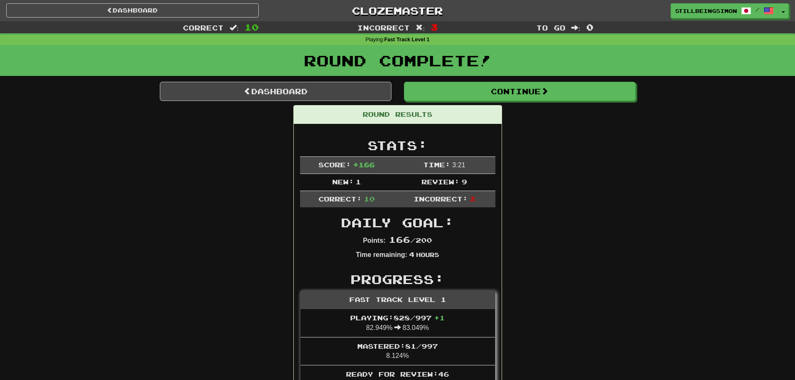  Describe the element at coordinates (397, 374) in the screenshot. I see `span: Ready for Review: 46` at that location.